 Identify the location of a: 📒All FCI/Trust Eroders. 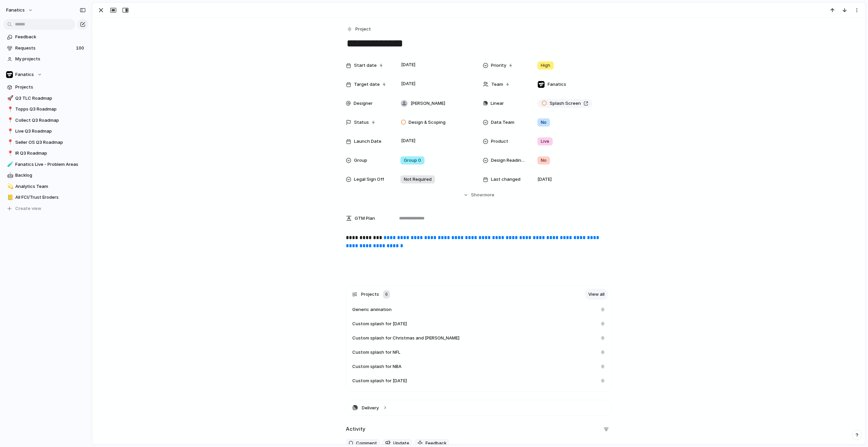
(46, 197).